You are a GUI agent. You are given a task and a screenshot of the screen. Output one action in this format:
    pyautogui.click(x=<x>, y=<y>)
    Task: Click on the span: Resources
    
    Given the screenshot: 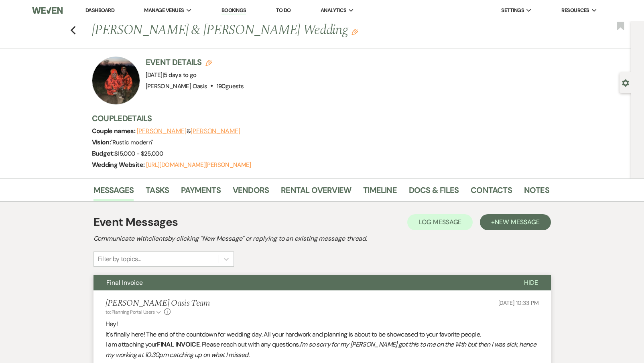 What is the action you would take?
    pyautogui.click(x=575, y=11)
    